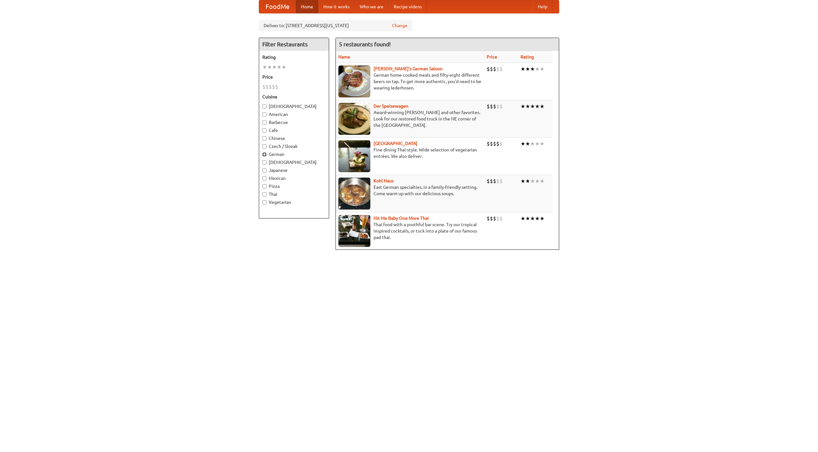 This screenshot has height=452, width=818. What do you see at coordinates (391, 106) in the screenshot?
I see `b: Der Speisewagen` at bounding box center [391, 106].